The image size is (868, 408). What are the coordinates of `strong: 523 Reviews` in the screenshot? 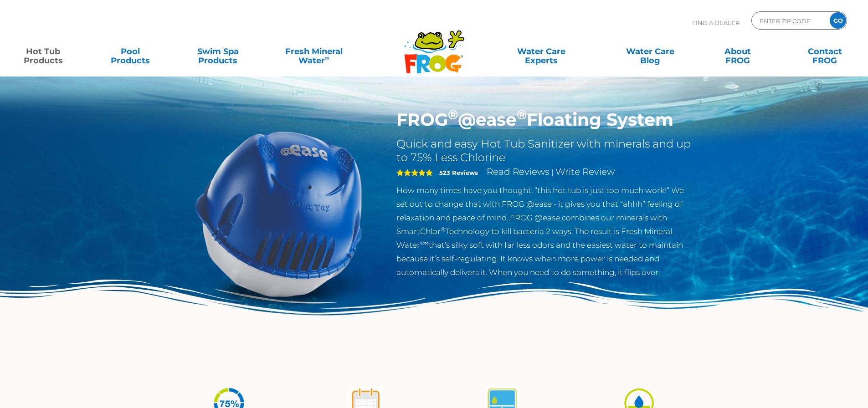 It's located at (459, 172).